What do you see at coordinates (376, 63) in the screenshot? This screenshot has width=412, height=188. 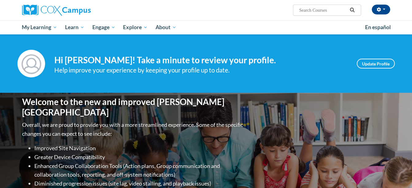 I see `a: Update Profile` at bounding box center [376, 63].